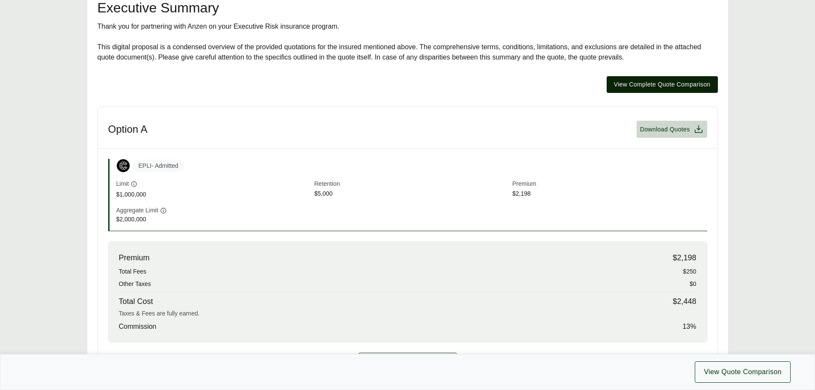  What do you see at coordinates (133, 271) in the screenshot?
I see `span: Total Fees` at bounding box center [133, 271].